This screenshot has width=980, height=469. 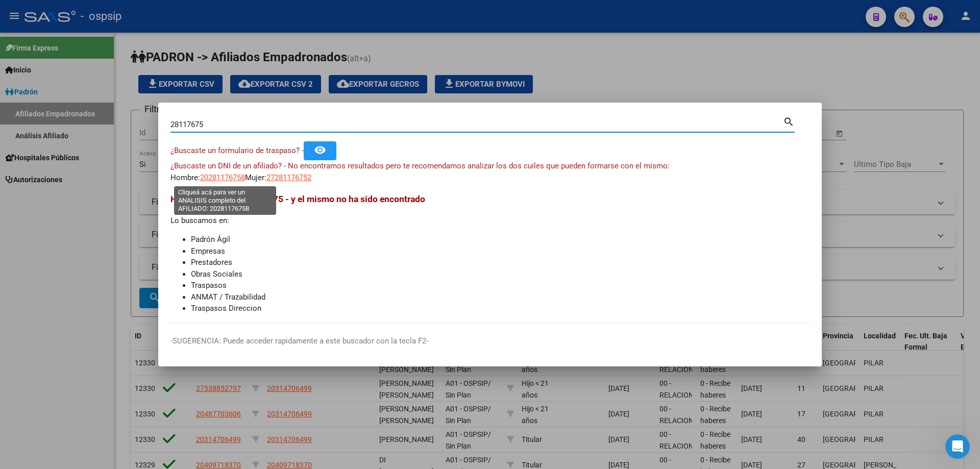 What do you see at coordinates (320, 150) in the screenshot?
I see `mat-icon: remove_red_eye` at bounding box center [320, 150].